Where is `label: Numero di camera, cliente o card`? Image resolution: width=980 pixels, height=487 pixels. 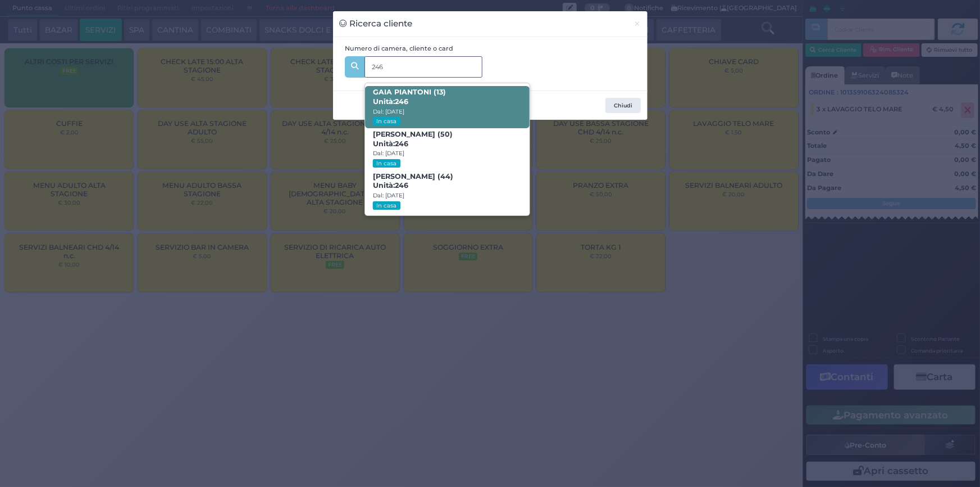 label: Numero di camera, cliente o card is located at coordinates (398, 49).